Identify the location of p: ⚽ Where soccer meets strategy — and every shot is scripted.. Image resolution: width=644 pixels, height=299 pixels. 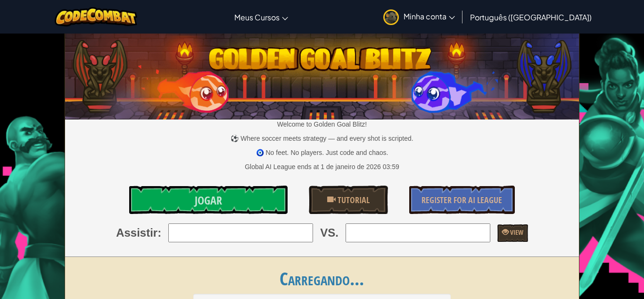
(322, 138).